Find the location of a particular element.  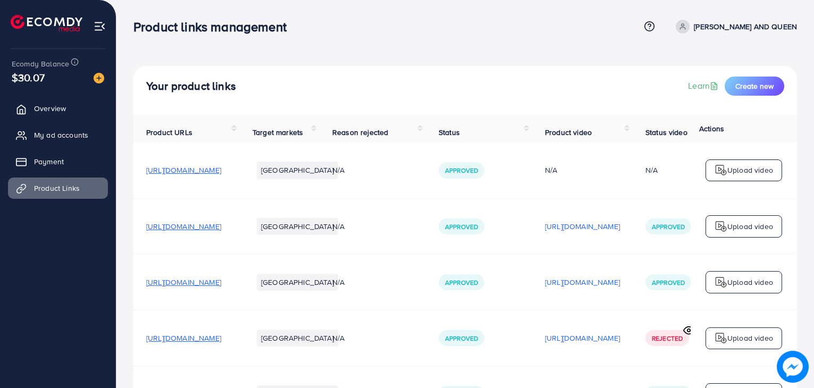

span: Status video is located at coordinates (666, 132).